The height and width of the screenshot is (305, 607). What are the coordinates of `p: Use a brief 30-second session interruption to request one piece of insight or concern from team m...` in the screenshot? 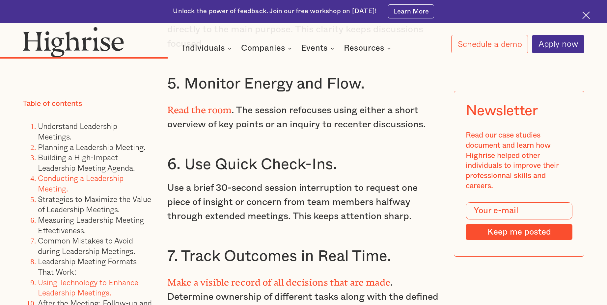 It's located at (304, 203).